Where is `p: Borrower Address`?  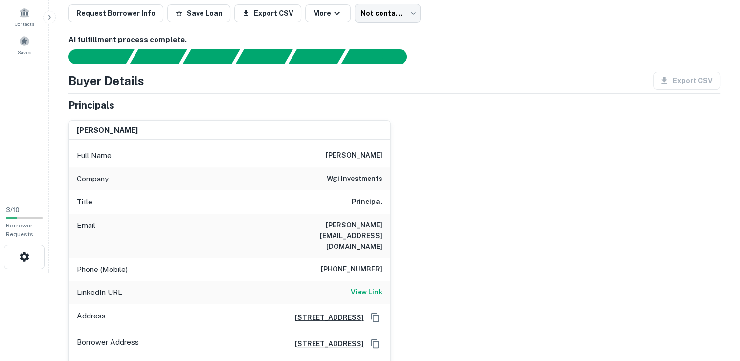 p: Borrower Address is located at coordinates (108, 344).